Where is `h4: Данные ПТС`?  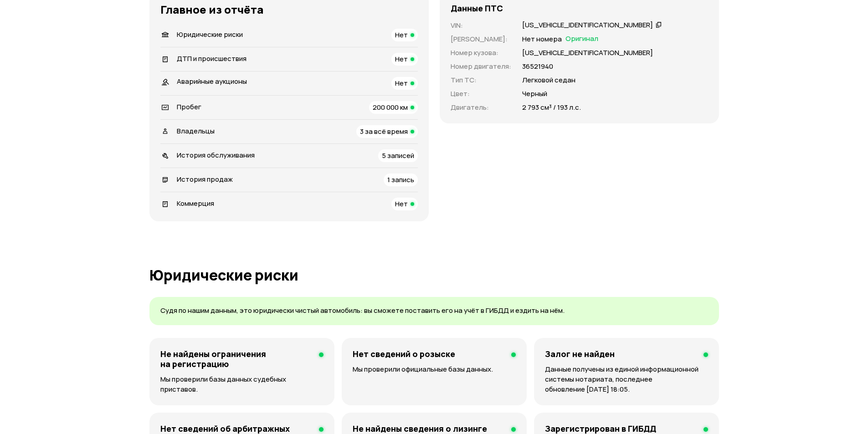 h4: Данные ПТС is located at coordinates (477, 8).